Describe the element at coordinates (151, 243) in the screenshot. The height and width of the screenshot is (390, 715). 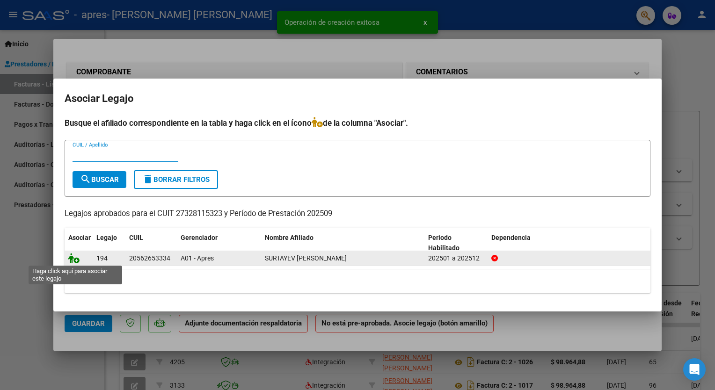
I see `datatable-header-cell: CUIL` at that location.